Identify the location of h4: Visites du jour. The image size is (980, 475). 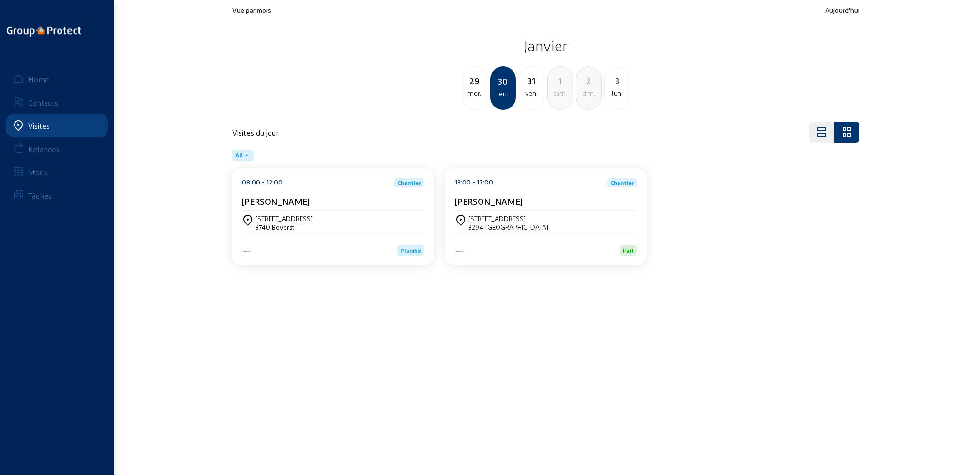
(256, 132).